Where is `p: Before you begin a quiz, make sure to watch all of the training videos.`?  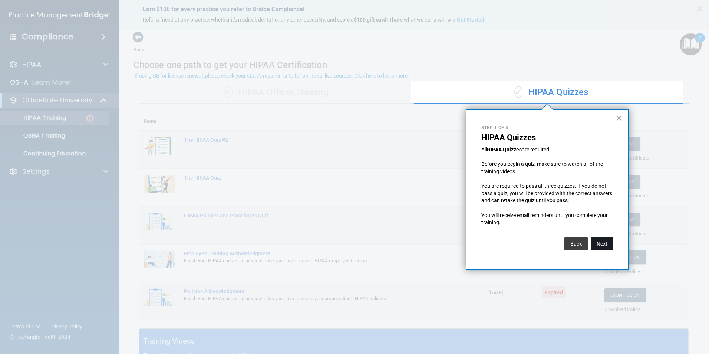 p: Before you begin a quiz, make sure to watch all of the training videos. is located at coordinates (547, 168).